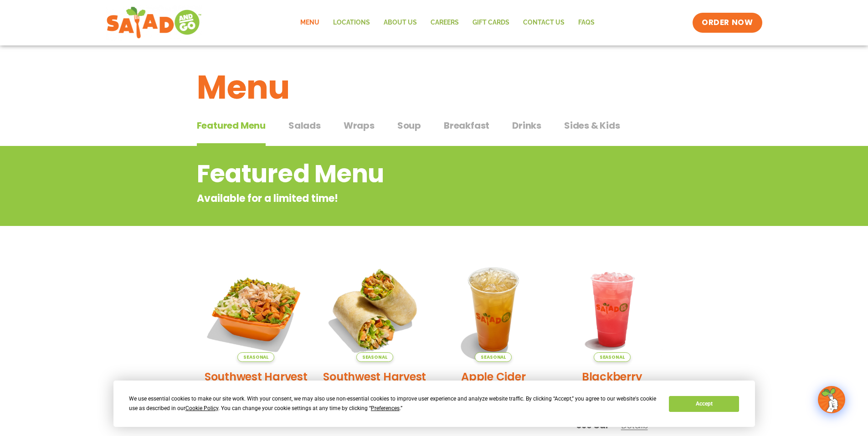  Describe the element at coordinates (586, 23) in the screenshot. I see `a: FAQs` at that location.